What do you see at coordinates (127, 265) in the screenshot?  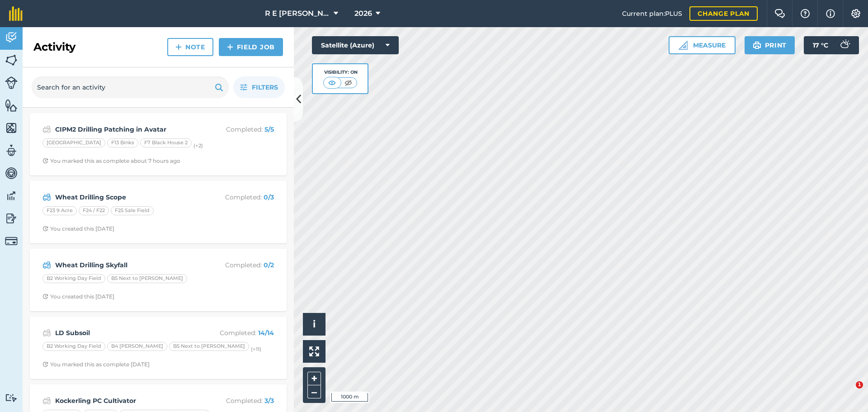 I see `strong: Wheat Drilling Skyfall` at bounding box center [127, 265].